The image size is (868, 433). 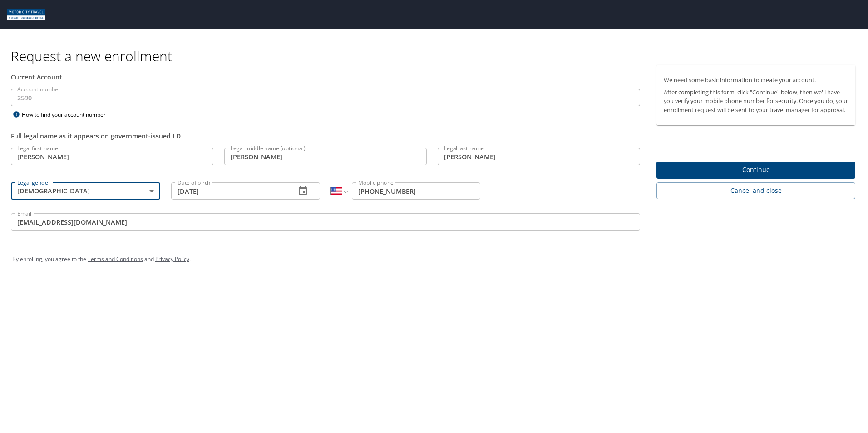 What do you see at coordinates (230, 191) in the screenshot?
I see `input: MM/DD/YYYY` at bounding box center [230, 191].